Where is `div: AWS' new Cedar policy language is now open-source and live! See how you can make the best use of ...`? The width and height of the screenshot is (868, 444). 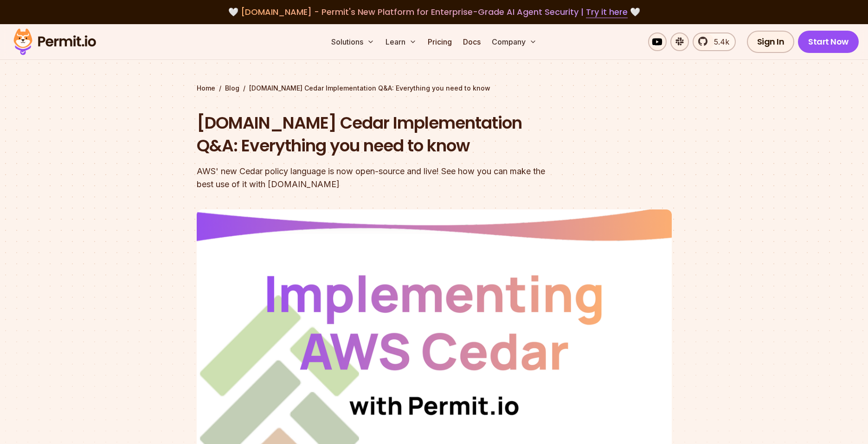 div: AWS' new Cedar policy language is now open-source and live! See how you can make the best use of ... is located at coordinates (375, 178).